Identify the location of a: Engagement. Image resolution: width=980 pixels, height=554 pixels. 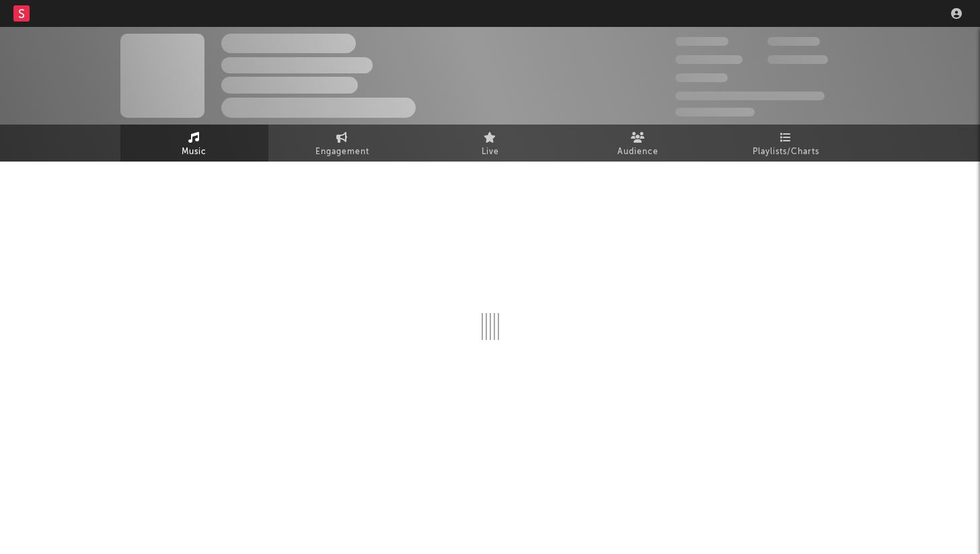
(343, 143).